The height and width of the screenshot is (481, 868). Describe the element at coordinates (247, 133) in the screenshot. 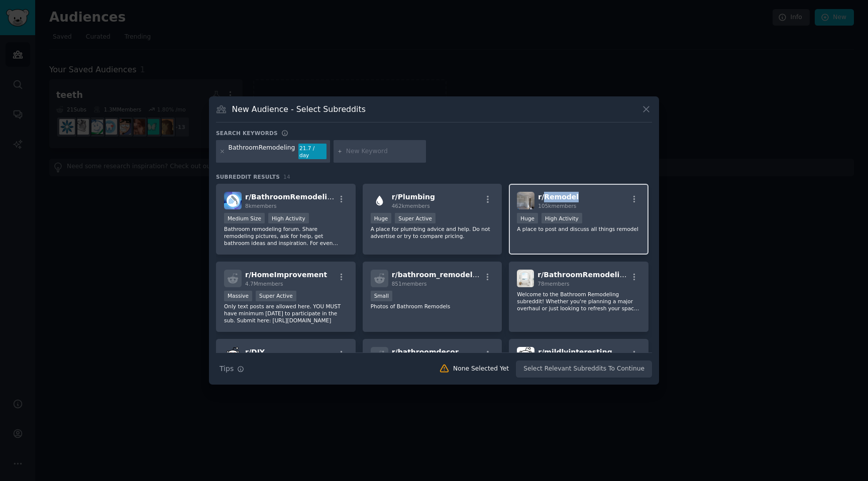

I see `h3: Search keywords` at that location.